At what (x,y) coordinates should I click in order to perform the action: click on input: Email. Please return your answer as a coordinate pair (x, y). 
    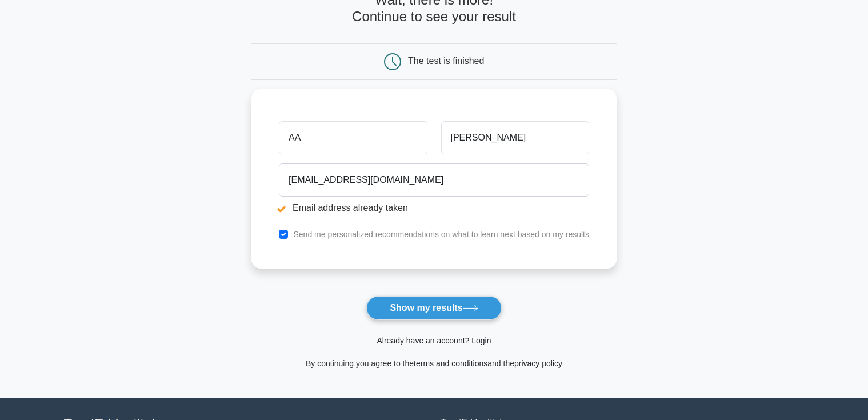
    Looking at the image, I should click on (434, 180).